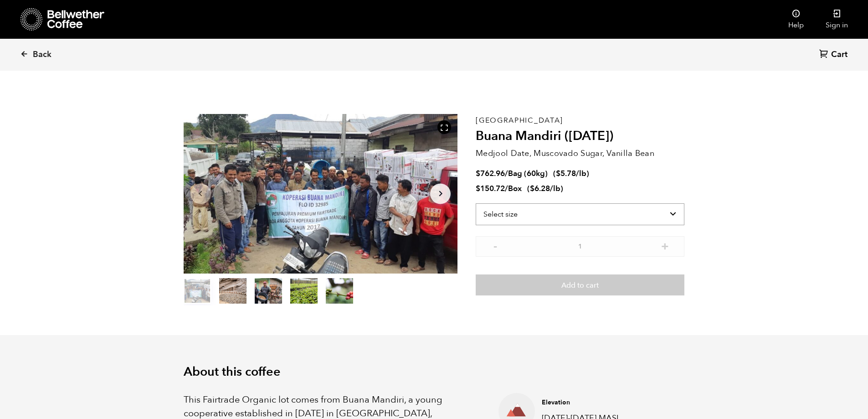  I want to click on span: Cart, so click(840, 55).